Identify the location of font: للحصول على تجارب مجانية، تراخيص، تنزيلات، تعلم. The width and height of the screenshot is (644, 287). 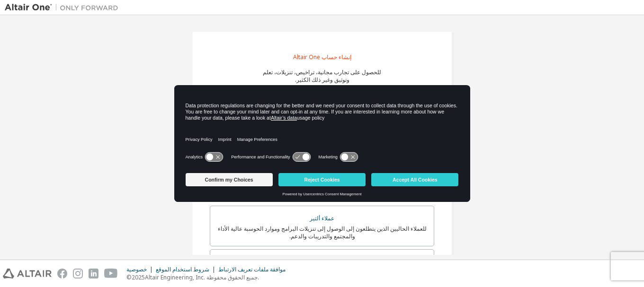
(322, 72).